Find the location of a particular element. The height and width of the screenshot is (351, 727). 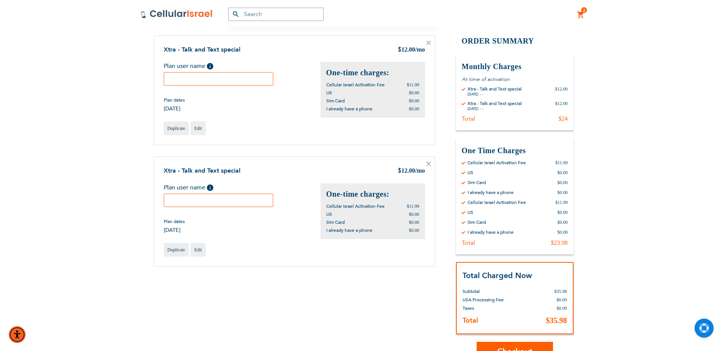

th: Taxes is located at coordinates (497, 308).